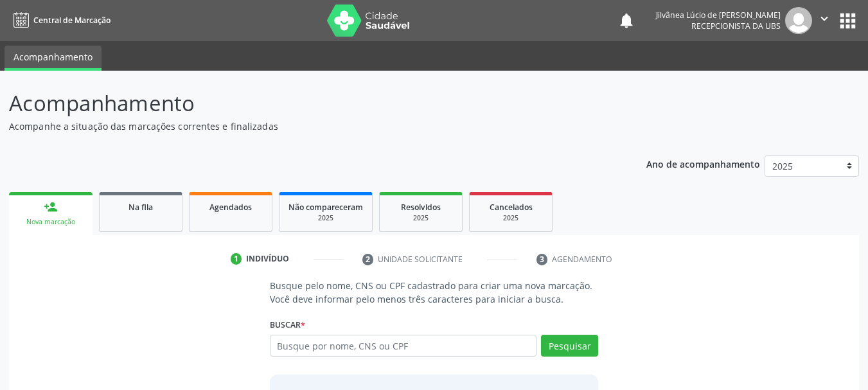  I want to click on a: Acompanhamento, so click(52, 58).